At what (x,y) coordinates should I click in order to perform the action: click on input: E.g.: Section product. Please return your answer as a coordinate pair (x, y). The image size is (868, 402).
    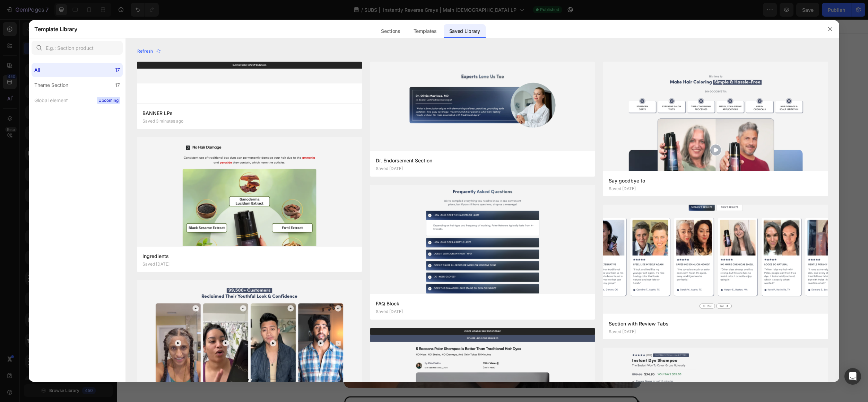
    Looking at the image, I should click on (77, 48).